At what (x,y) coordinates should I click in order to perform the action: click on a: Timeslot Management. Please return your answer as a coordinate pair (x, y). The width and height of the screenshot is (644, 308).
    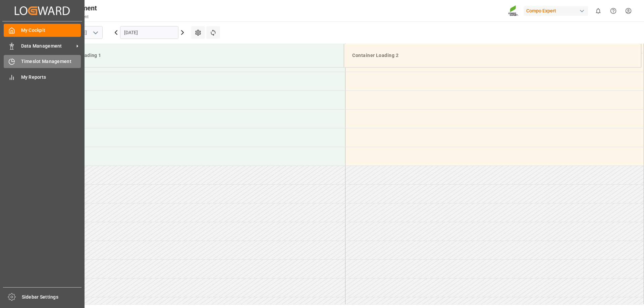
    Looking at the image, I should click on (43, 61).